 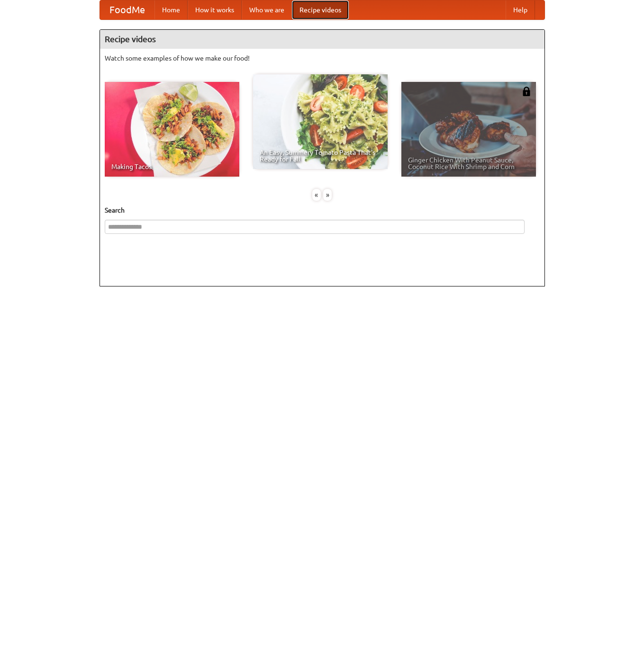 What do you see at coordinates (171, 10) in the screenshot?
I see `a: Home` at bounding box center [171, 10].